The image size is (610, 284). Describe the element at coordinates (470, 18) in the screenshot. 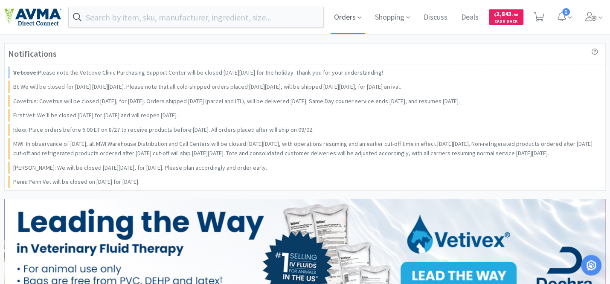

I see `a: Deals` at that location.